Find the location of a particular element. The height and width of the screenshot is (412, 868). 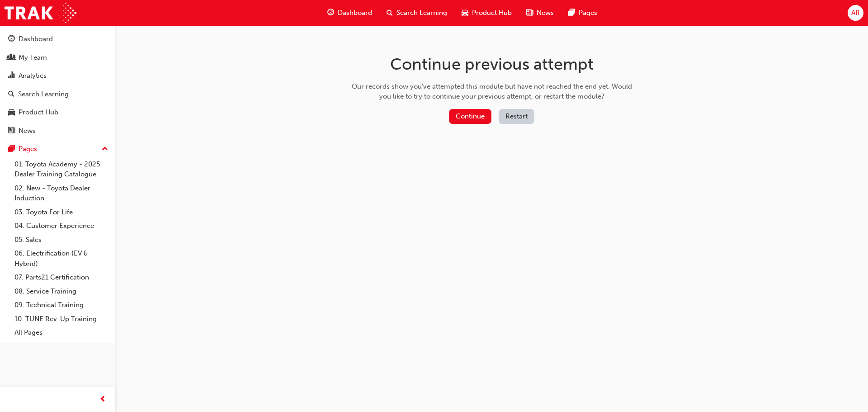

div: Product Hub is located at coordinates (38, 112).